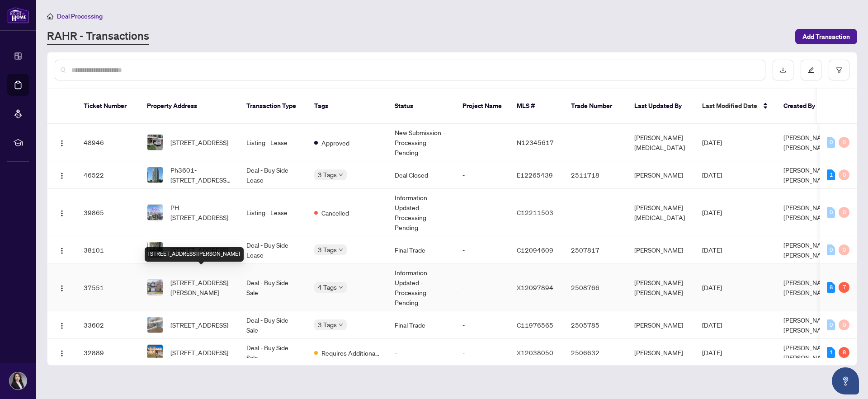 The height and width of the screenshot is (399, 868). What do you see at coordinates (328, 287) in the screenshot?
I see `span: 4 Tags` at bounding box center [328, 287].